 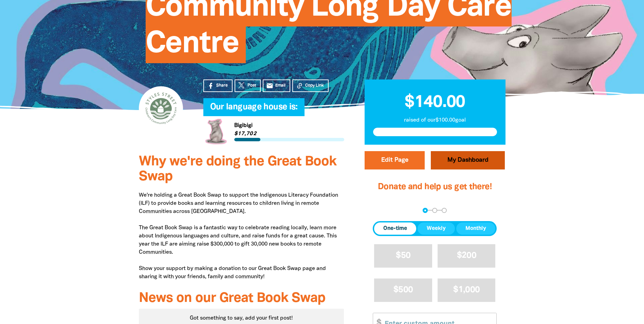 I want to click on span: $50, so click(x=403, y=255).